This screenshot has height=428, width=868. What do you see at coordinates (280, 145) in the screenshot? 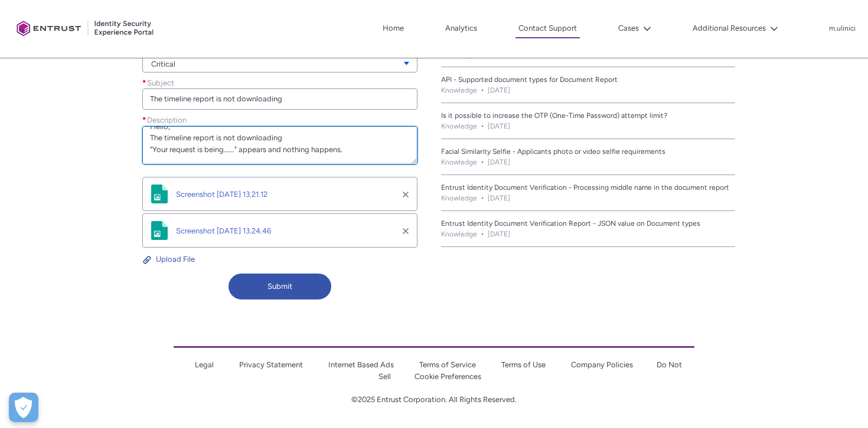
I see `textarea: required` at bounding box center [280, 145].